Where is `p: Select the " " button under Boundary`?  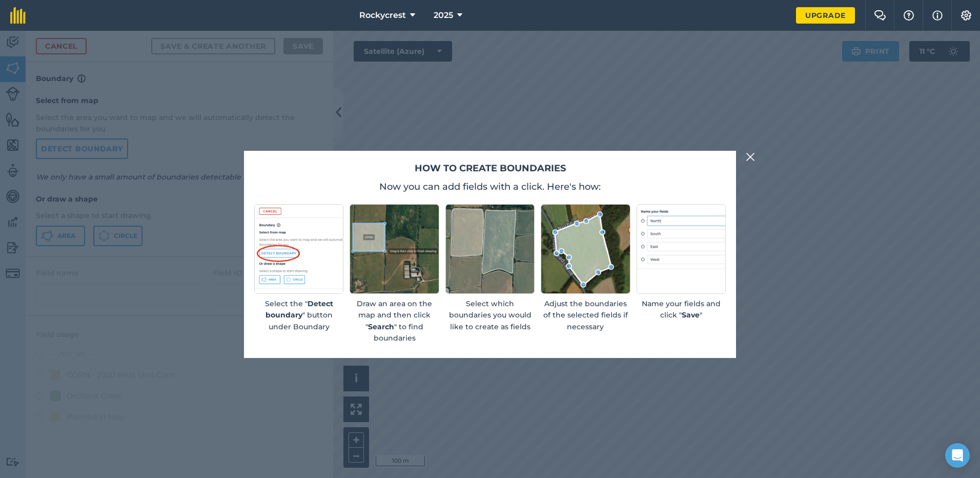
p: Select the " " button under Boundary is located at coordinates (299, 315).